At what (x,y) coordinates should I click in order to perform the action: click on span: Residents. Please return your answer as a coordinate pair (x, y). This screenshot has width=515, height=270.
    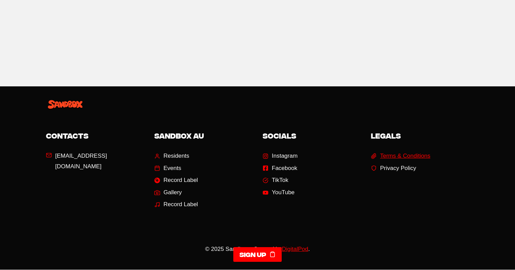
    Looking at the image, I should click on (177, 156).